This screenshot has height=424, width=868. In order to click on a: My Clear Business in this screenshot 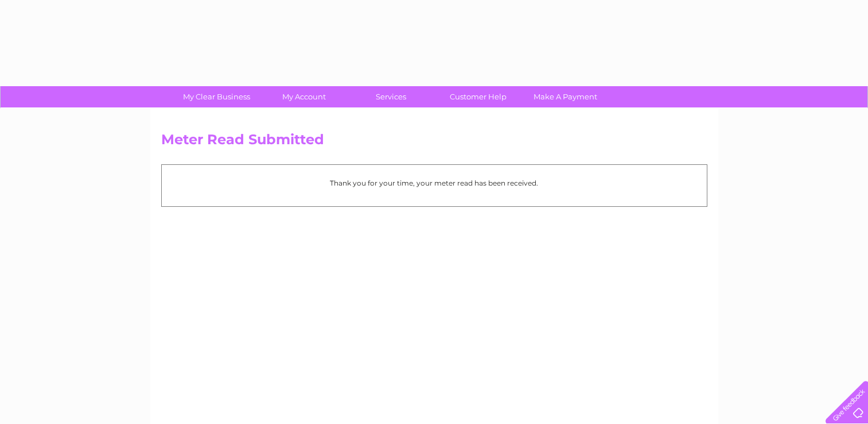, I will do `click(217, 96)`.